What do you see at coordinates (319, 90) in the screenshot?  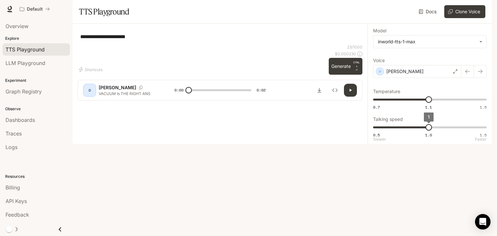 I see `button: Download audio` at bounding box center [319, 90].